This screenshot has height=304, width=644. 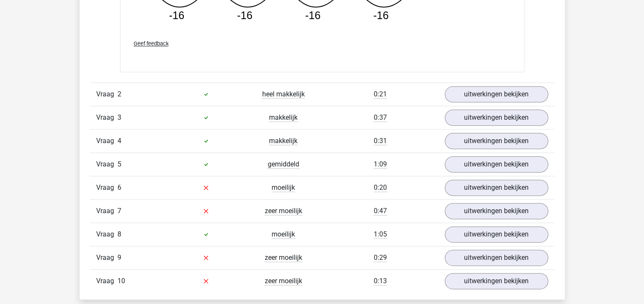 I want to click on span: Geef feedback, so click(x=151, y=44).